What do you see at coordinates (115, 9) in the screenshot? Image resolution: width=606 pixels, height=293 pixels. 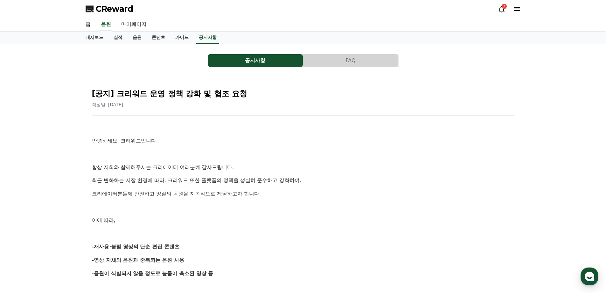 I see `span: CReward` at bounding box center [115, 9].